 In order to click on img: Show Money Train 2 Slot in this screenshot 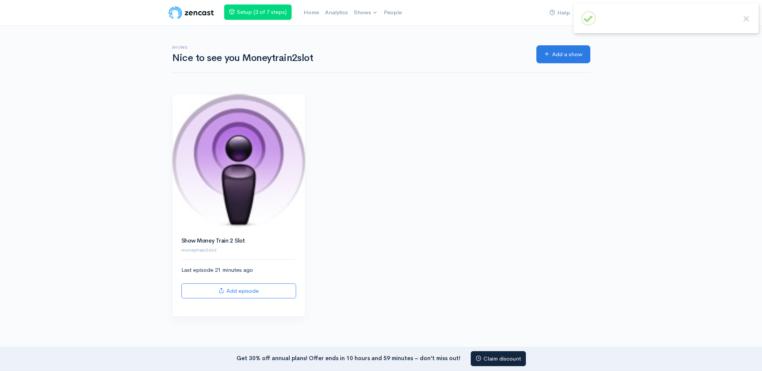, I will do `click(239, 161)`.